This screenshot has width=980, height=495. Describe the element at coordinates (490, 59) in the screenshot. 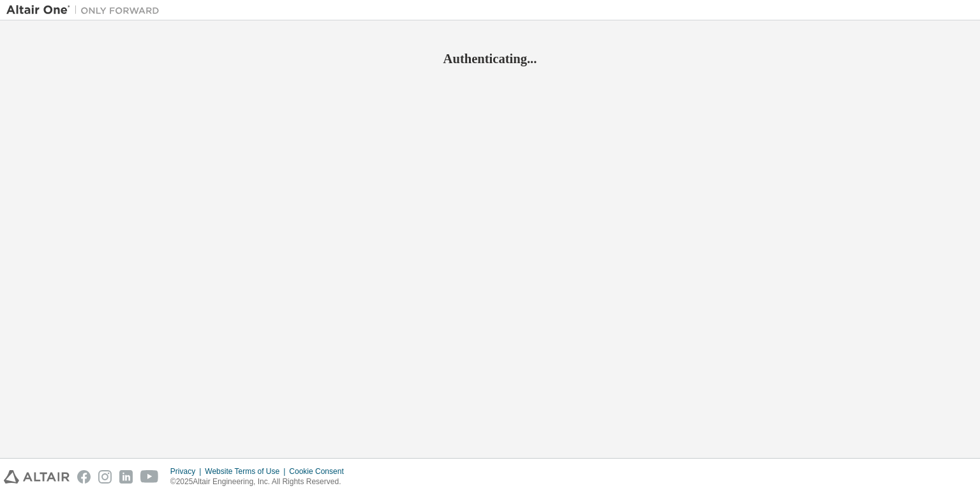

I see `h2: Authenticating...` at that location.